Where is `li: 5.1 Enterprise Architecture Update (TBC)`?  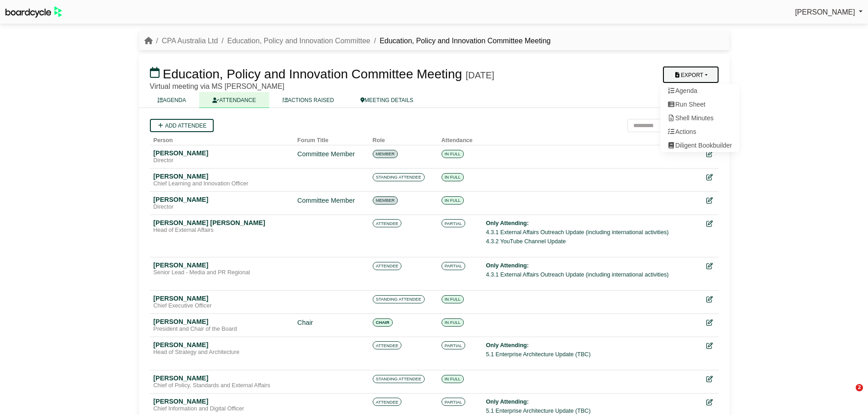
li: 5.1 Enterprise Architecture Update (TBC) is located at coordinates (593, 354).